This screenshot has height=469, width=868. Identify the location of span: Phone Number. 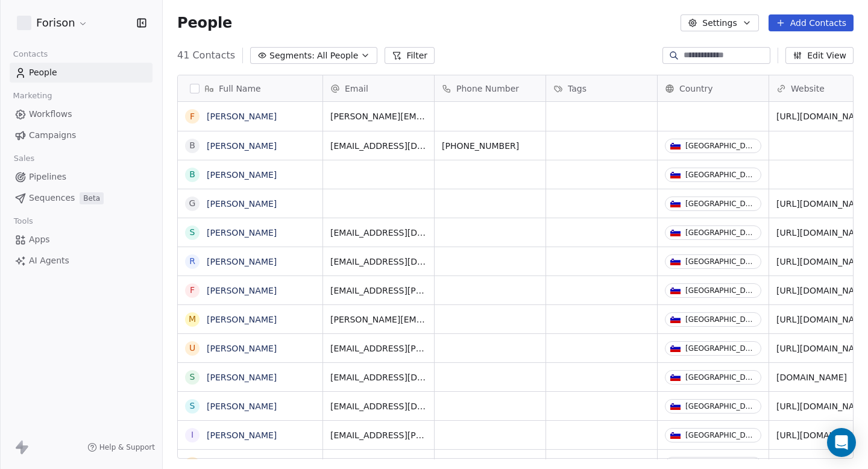
(488, 89).